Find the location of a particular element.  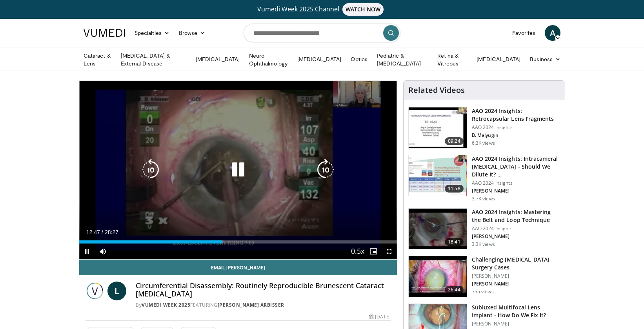

span: 18:41 is located at coordinates (454, 242).